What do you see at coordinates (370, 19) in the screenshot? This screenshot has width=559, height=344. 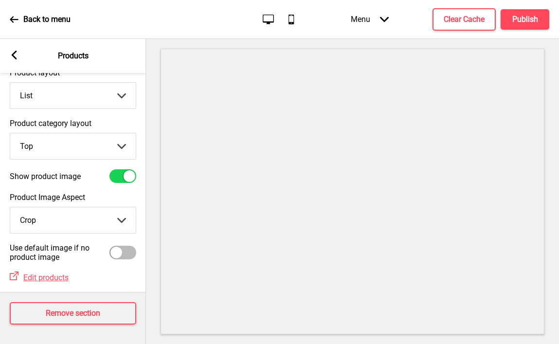 I see `div: Menu` at bounding box center [370, 19].